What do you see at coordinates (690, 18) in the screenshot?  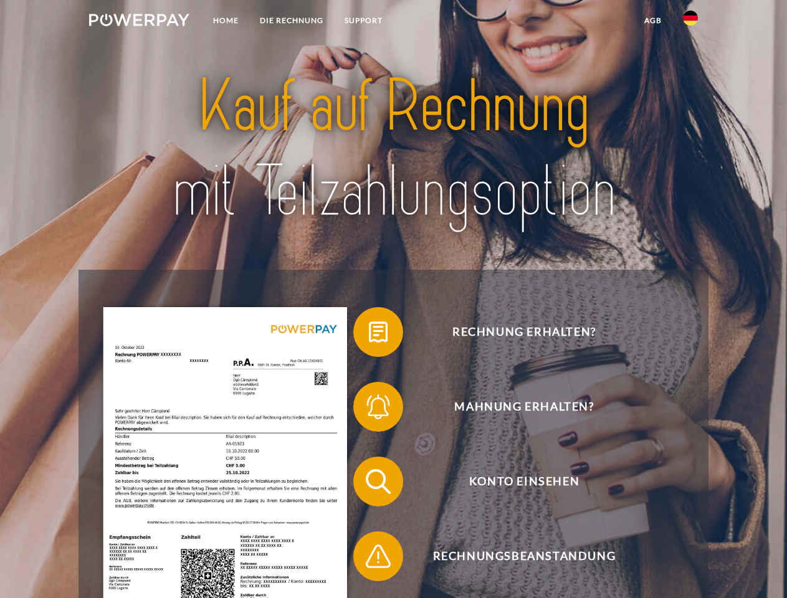 I see `img: de` at bounding box center [690, 18].